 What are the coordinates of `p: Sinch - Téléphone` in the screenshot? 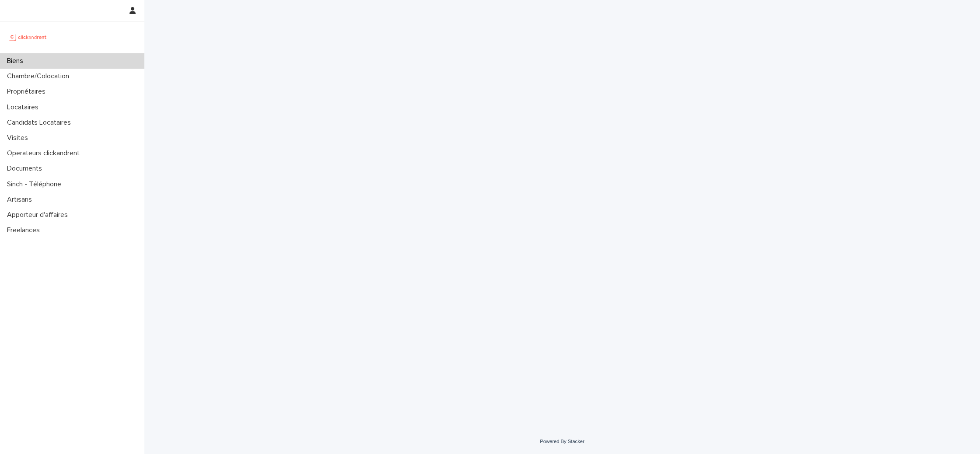 It's located at (36, 184).